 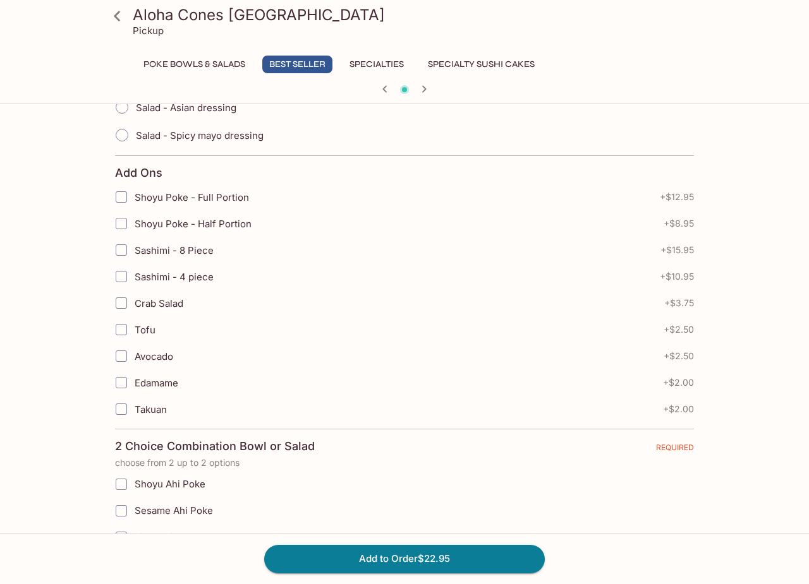 What do you see at coordinates (174, 277) in the screenshot?
I see `span: Sashimi - 4 piece` at bounding box center [174, 277].